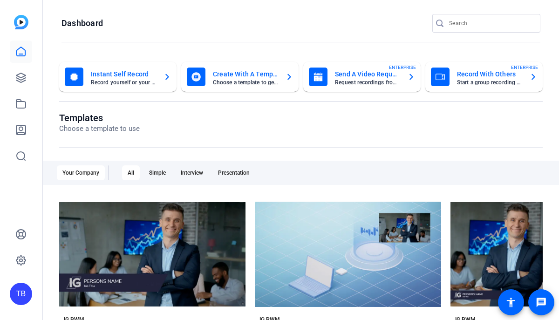 This screenshot has width=559, height=320. What do you see at coordinates (21, 22) in the screenshot?
I see `img: blue-gradient.svg` at bounding box center [21, 22].